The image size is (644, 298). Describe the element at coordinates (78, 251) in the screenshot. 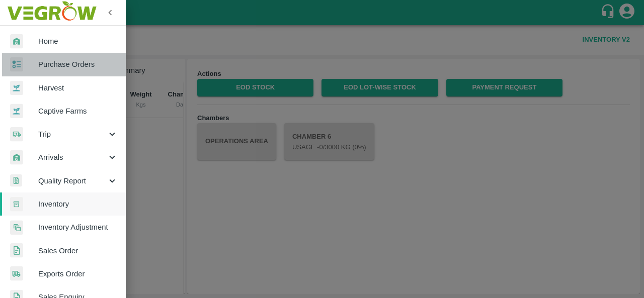

I see `span: Sales Order` at that location.